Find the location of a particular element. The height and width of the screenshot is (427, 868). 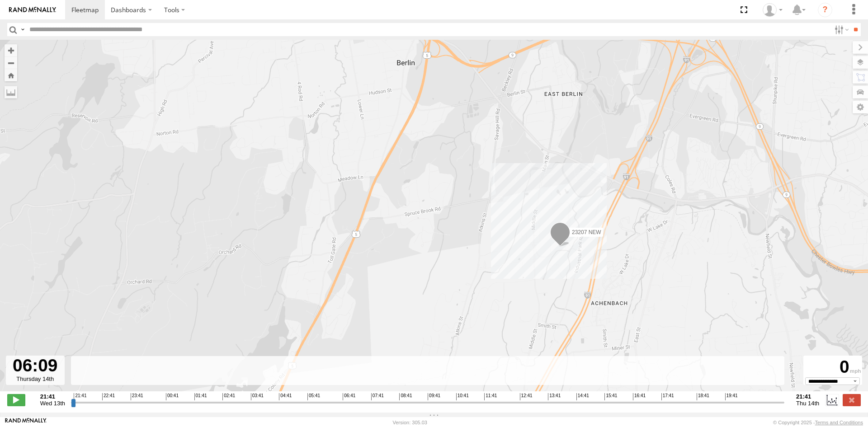

span: 10:41 is located at coordinates (463, 397).